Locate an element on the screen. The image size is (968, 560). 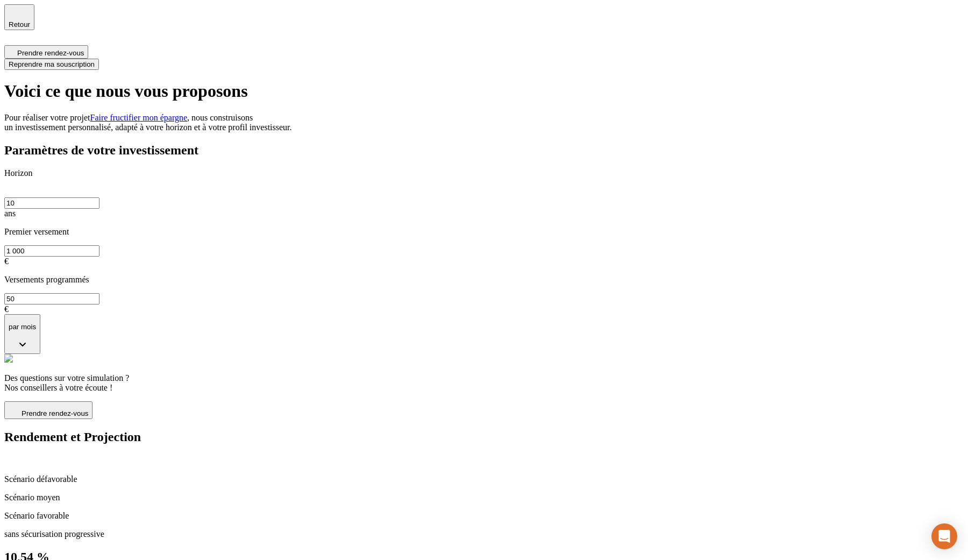
div: Open Intercom Messenger is located at coordinates (945, 536).